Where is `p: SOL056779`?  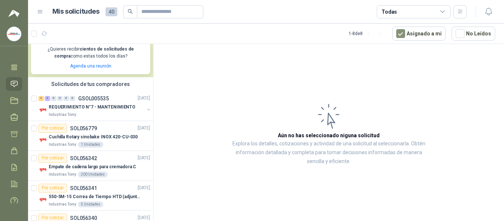
p: SOL056779 is located at coordinates (83, 128).